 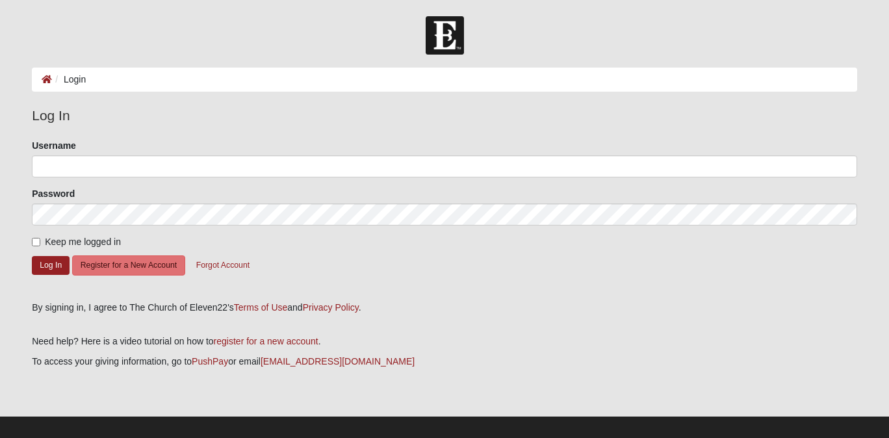 What do you see at coordinates (69, 79) in the screenshot?
I see `li: Login` at bounding box center [69, 79].